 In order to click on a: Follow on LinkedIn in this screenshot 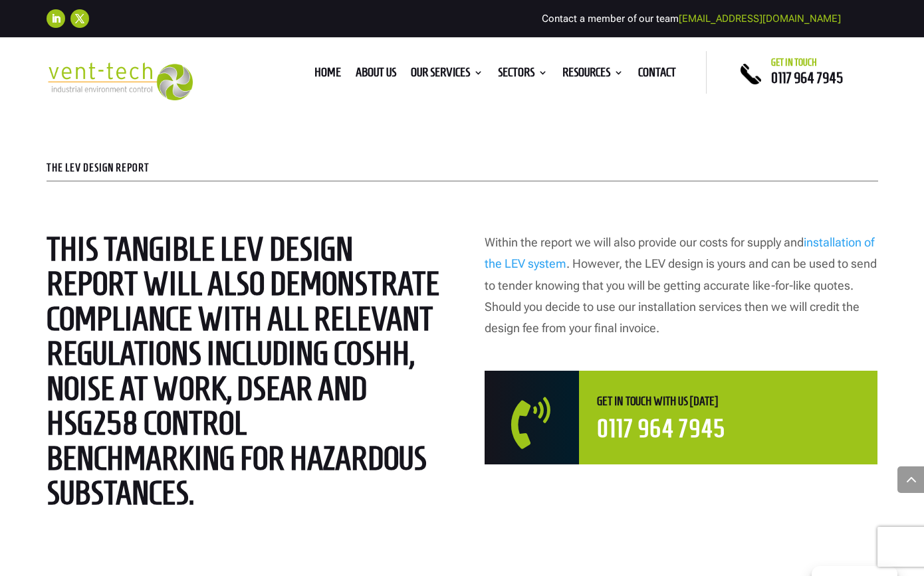, I will do `click(56, 19)`.